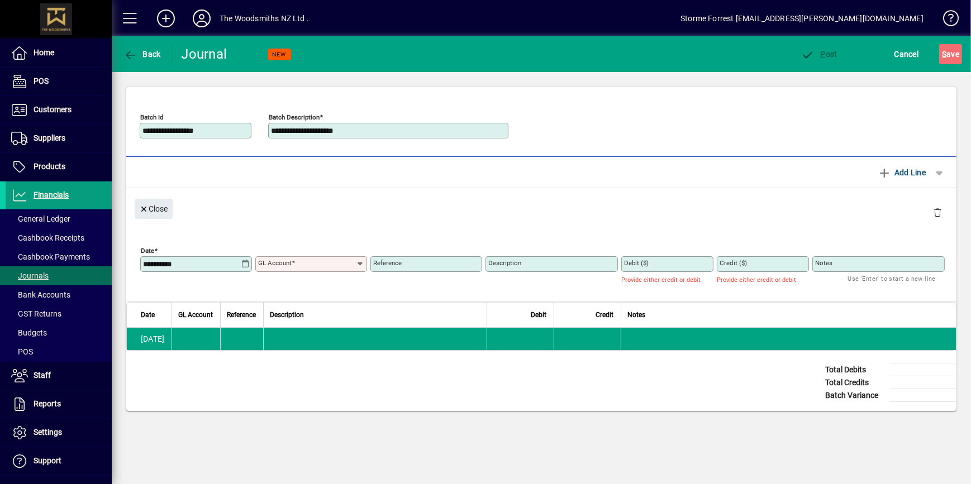 The width and height of the screenshot is (971, 484). I want to click on mat-label: Debit ($), so click(636, 263).